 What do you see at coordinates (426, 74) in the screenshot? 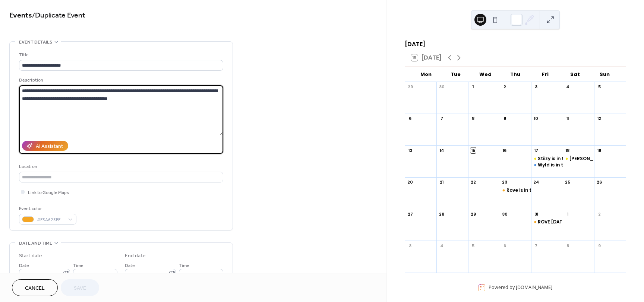
I see `div: Mon` at bounding box center [426, 74].